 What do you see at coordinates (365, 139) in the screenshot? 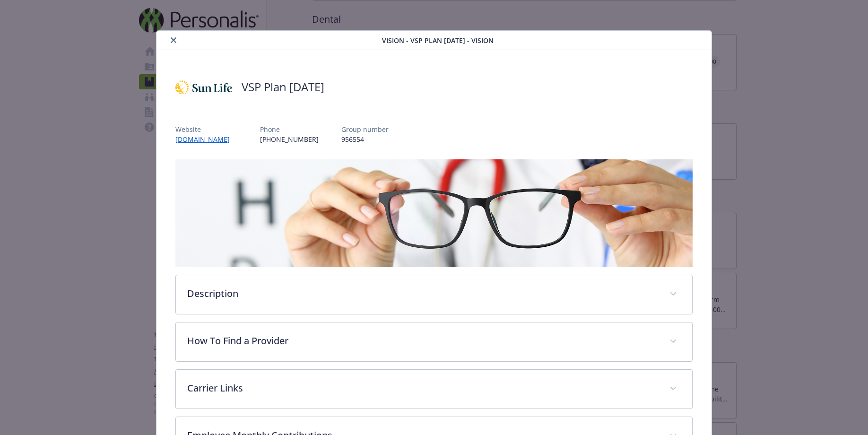
I see `p: 956554` at bounding box center [365, 139].